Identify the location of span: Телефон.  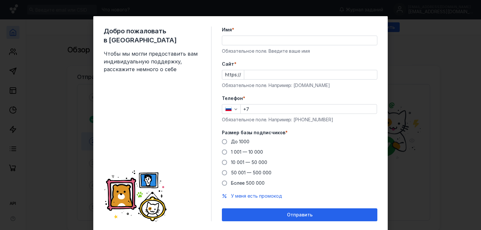
(232, 98).